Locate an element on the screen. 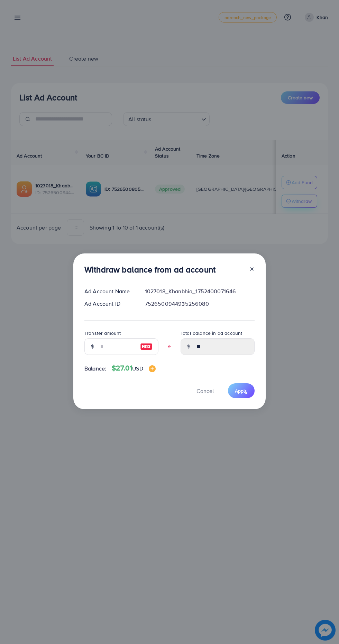  span: Cancel is located at coordinates (205, 391).